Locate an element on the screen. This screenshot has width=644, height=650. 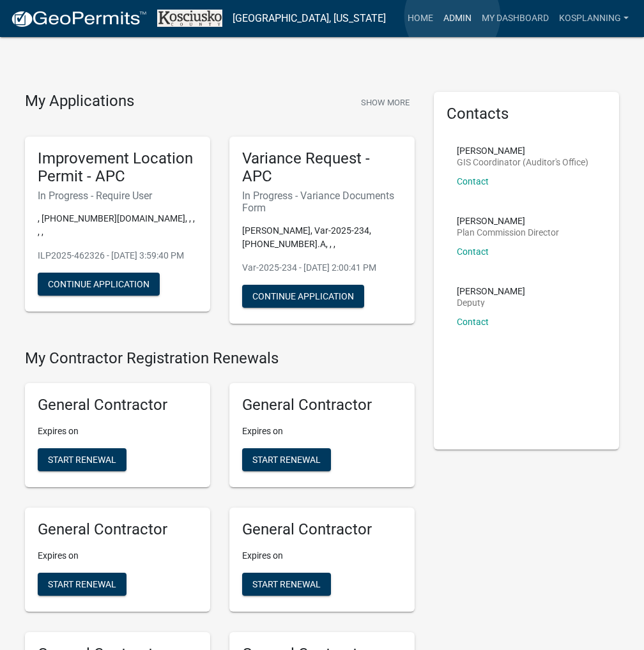
h5: Variance Request - APC is located at coordinates (322, 168).